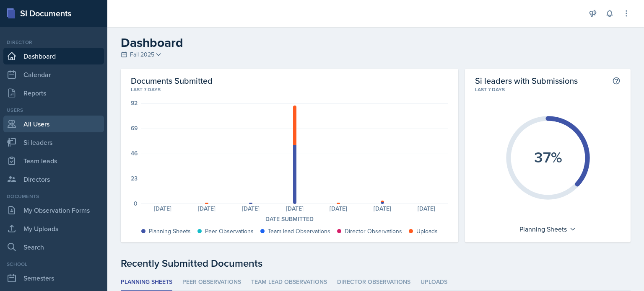 This screenshot has width=644, height=291. What do you see at coordinates (142, 54) in the screenshot?
I see `span: Fall 2025` at bounding box center [142, 54].